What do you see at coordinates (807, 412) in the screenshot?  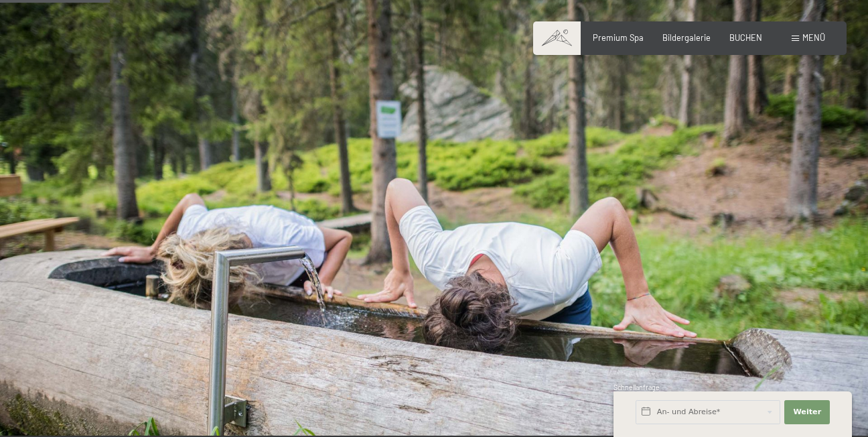 I see `span: Weiter` at bounding box center [807, 412].